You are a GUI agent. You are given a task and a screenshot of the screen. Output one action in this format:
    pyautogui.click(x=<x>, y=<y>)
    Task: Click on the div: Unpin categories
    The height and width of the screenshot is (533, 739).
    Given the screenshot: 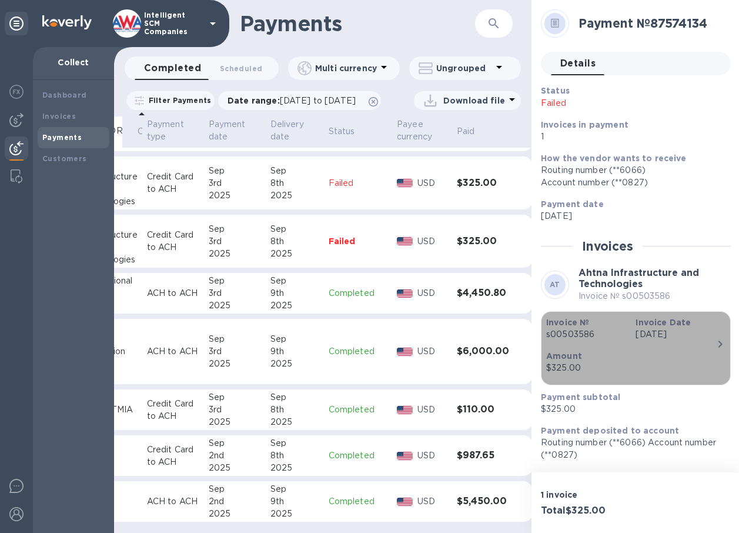 What is the action you would take?
    pyautogui.click(x=16, y=24)
    